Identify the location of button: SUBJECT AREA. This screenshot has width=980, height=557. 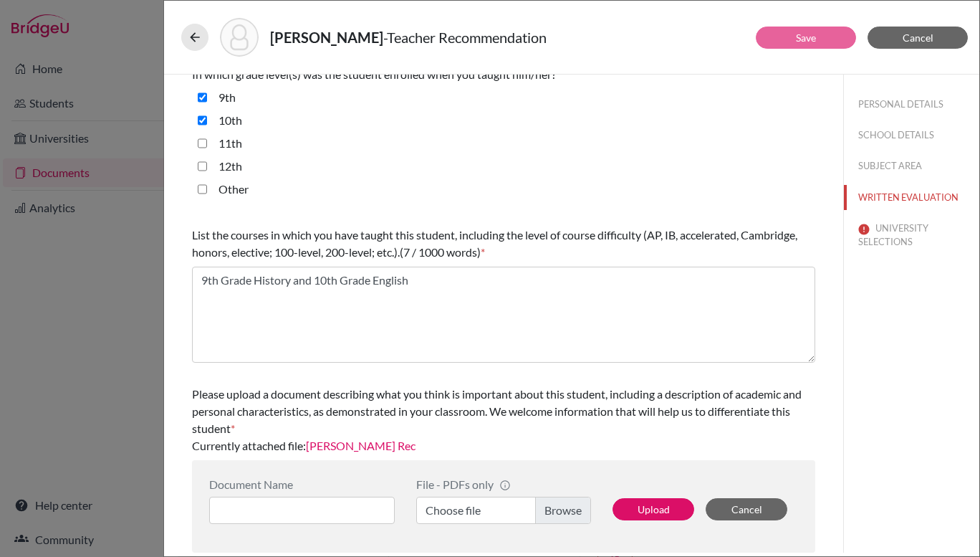
(911, 166).